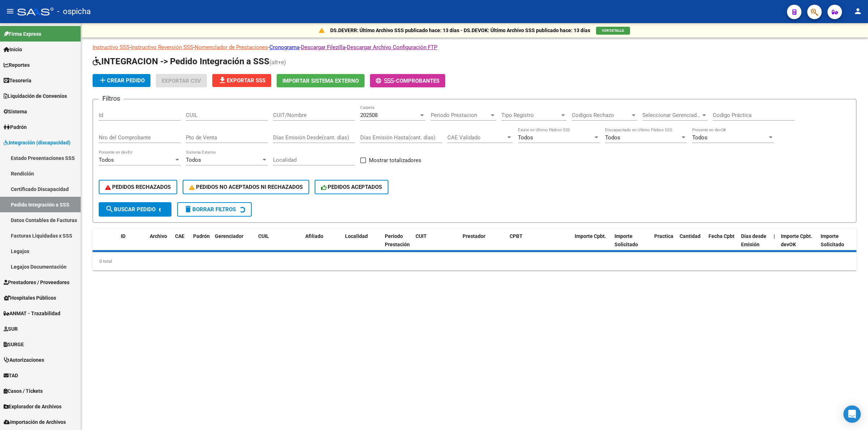 This screenshot has width=868, height=430. What do you see at coordinates (690, 236) in the screenshot?
I see `span: Cantidad` at bounding box center [690, 236].